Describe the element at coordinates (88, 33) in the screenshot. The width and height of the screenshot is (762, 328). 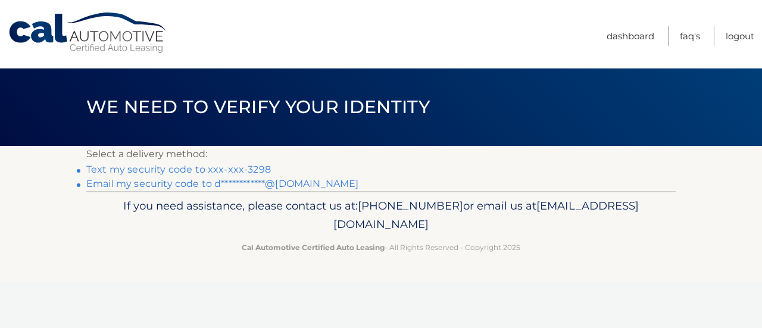
I see `a: Cal Automotive` at that location.